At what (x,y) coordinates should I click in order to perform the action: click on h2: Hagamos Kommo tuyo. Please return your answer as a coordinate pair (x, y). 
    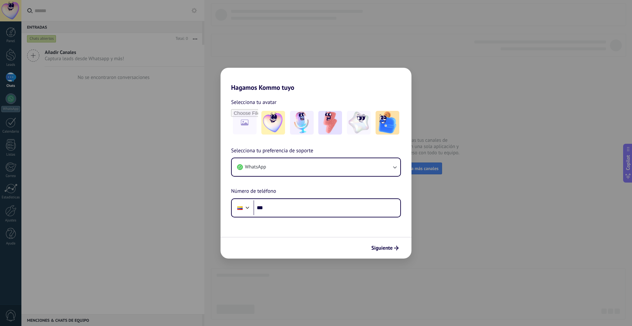
    Looking at the image, I should click on (316, 80).